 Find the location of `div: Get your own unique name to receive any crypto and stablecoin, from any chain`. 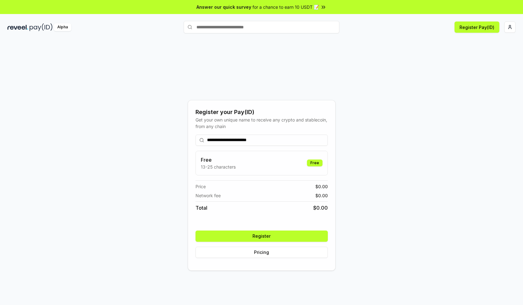

div: Get your own unique name to receive any crypto and stablecoin, from any chain is located at coordinates (262, 123).